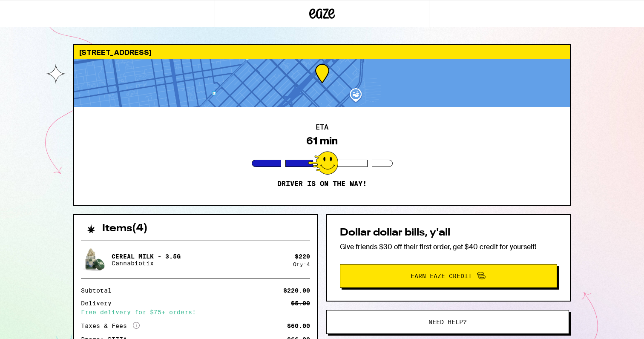 The image size is (644, 339). What do you see at coordinates (322, 127) in the screenshot?
I see `h2: ETA` at bounding box center [322, 127].